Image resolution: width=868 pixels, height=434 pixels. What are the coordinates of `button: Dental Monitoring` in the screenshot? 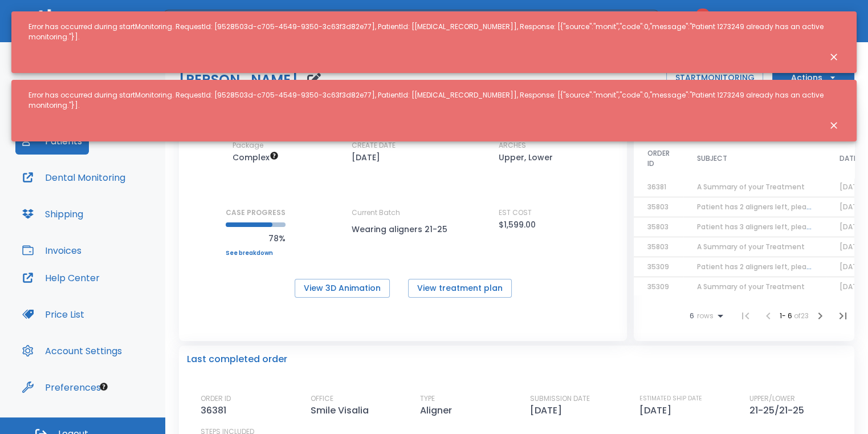 It's located at (73, 177).